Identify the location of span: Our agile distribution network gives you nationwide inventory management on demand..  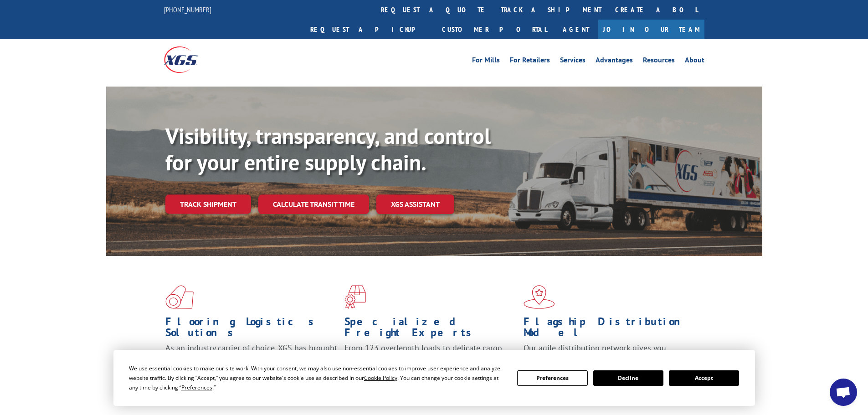
(608, 353).